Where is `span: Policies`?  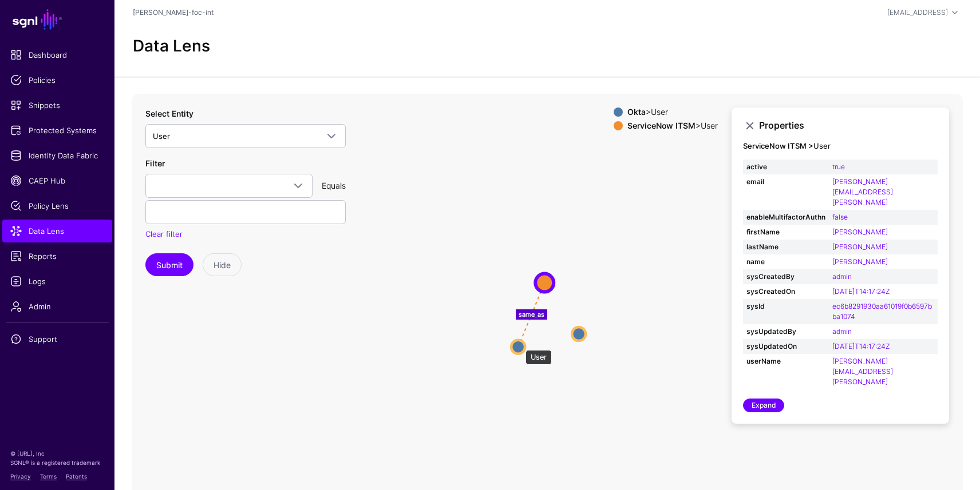
span: Policies is located at coordinates (58, 80).